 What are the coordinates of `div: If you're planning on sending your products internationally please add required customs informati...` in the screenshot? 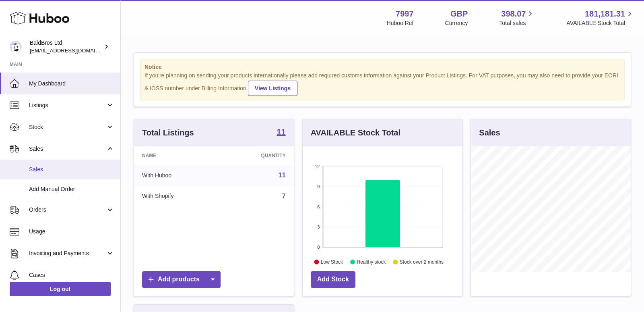 It's located at (382, 84).